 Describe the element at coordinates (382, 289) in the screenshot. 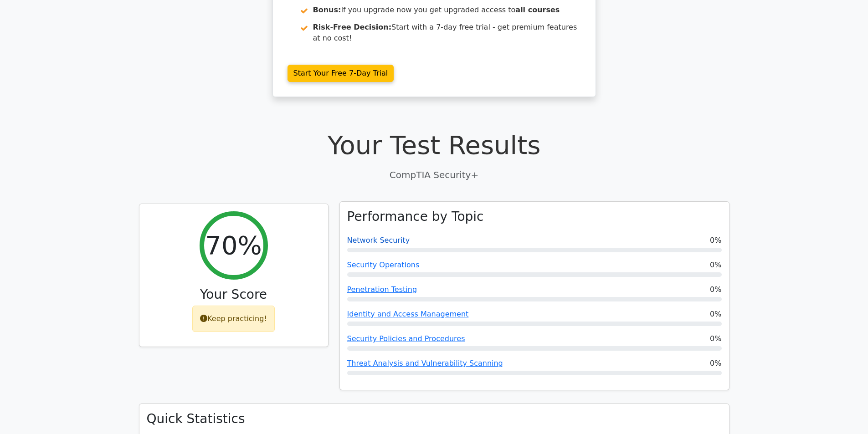

I see `a: Penetration Testing` at that location.